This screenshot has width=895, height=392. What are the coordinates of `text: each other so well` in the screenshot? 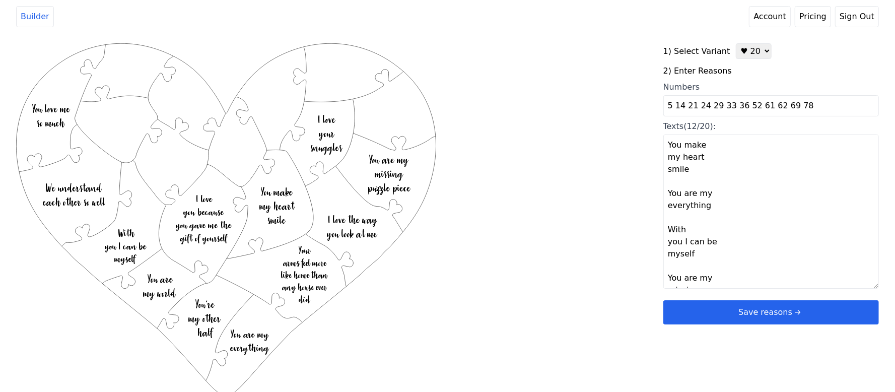 It's located at (74, 202).